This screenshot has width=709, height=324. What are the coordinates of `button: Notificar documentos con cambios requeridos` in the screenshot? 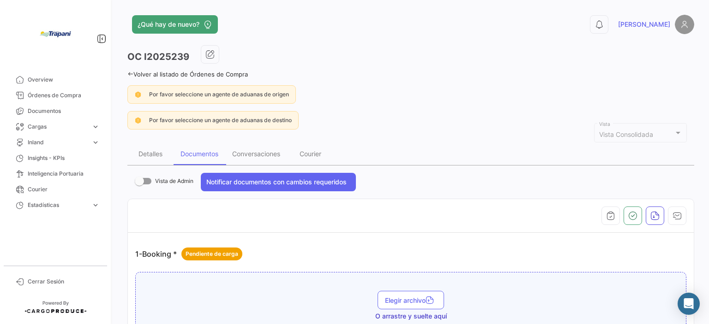 It's located at (278, 182).